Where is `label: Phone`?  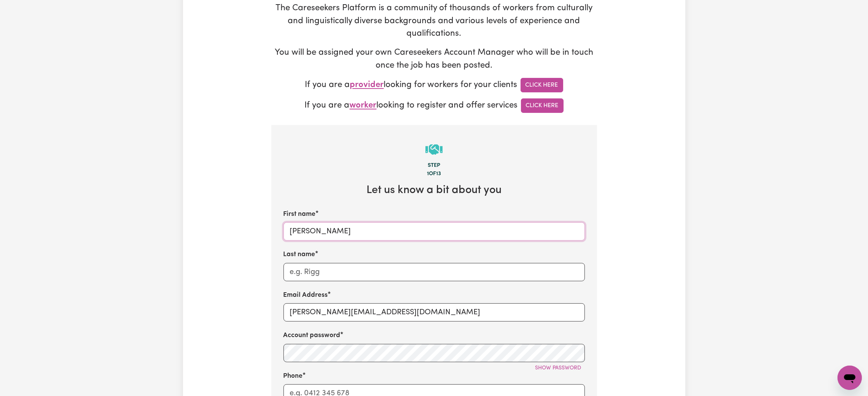 label: Phone is located at coordinates (293, 376).